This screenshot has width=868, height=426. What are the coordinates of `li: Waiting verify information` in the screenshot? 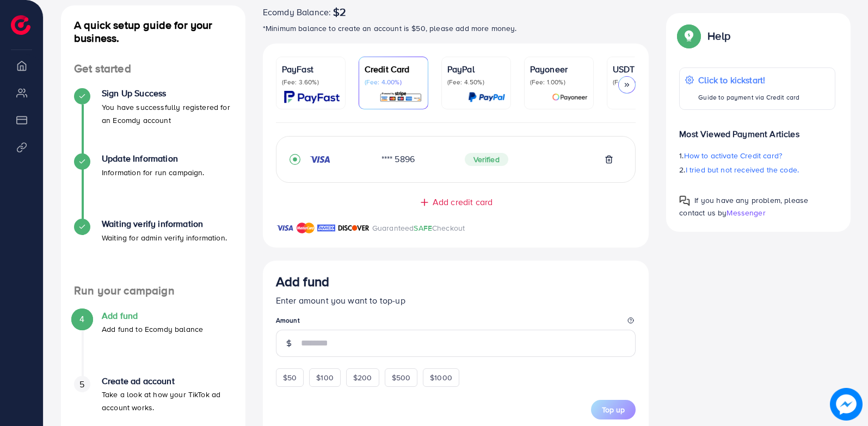 It's located at (152, 251).